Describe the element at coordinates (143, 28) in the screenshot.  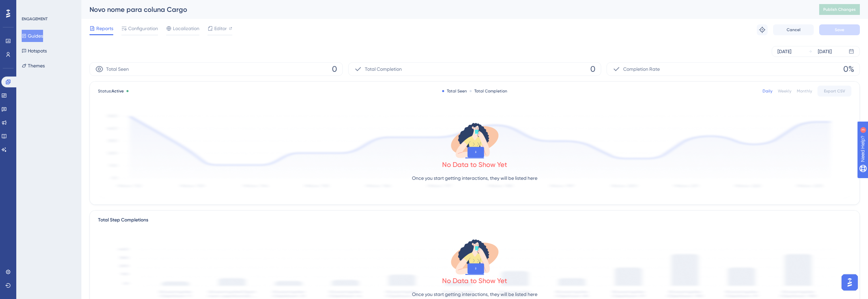
I see `span: Configuration` at that location.